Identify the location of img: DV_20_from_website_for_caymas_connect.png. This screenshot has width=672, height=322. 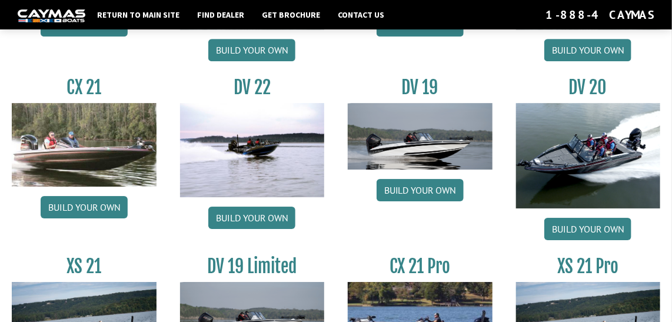
(589, 155).